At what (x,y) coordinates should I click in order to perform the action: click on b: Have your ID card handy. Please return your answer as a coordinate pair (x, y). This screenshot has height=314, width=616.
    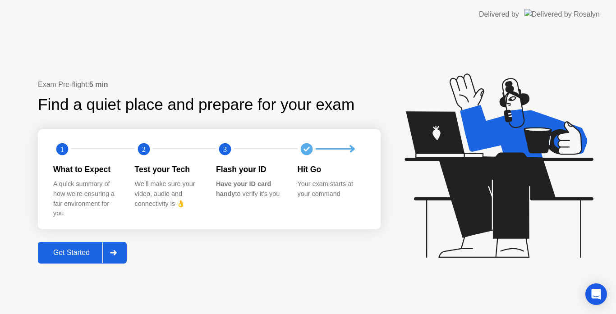
    Looking at the image, I should click on (244, 189).